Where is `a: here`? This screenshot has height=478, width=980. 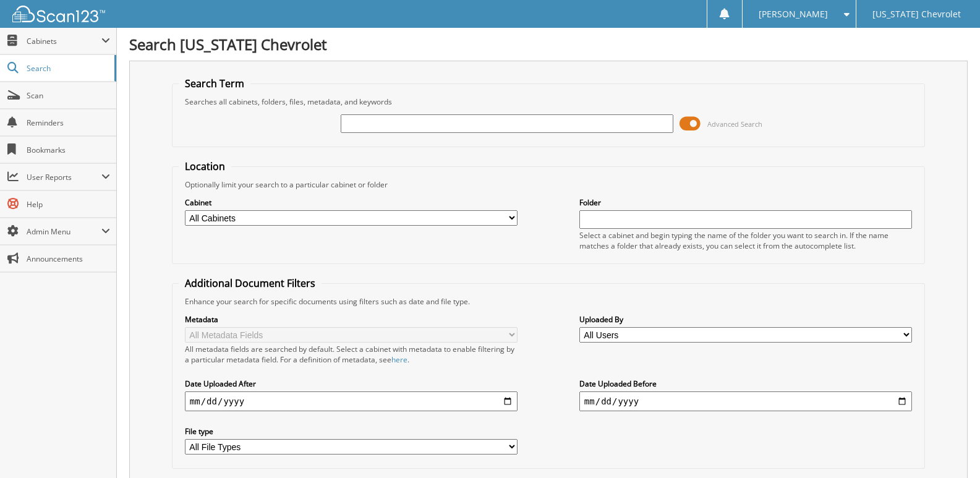
a: here is located at coordinates (399, 359).